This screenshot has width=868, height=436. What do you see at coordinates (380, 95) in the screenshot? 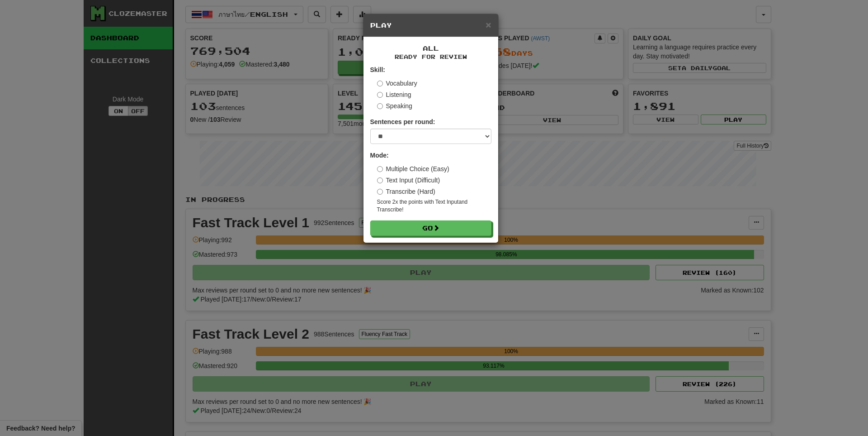
I see `input: Listening` at bounding box center [380, 95].